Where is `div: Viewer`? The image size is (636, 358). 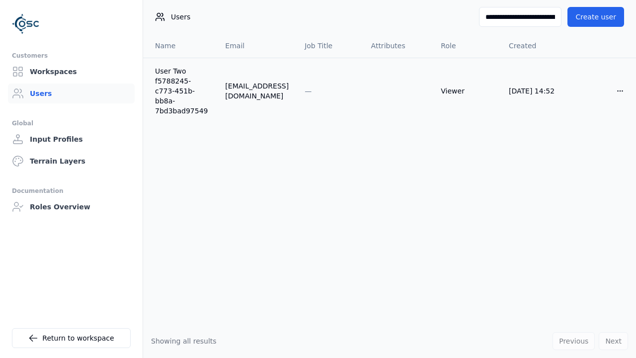 div: Viewer is located at coordinates (467, 91).